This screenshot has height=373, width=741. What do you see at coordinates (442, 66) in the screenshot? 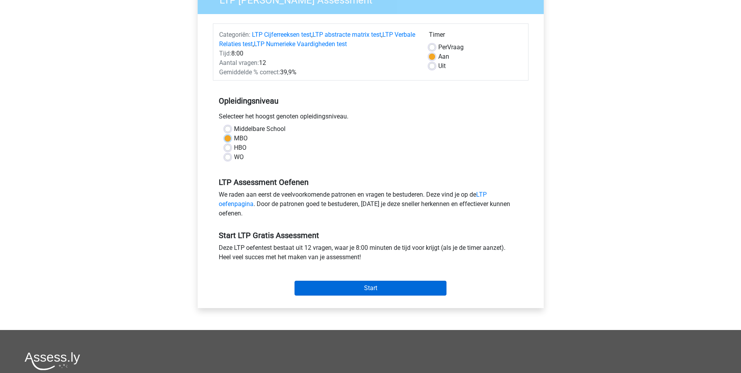
I see `label: Uit` at bounding box center [442, 66].